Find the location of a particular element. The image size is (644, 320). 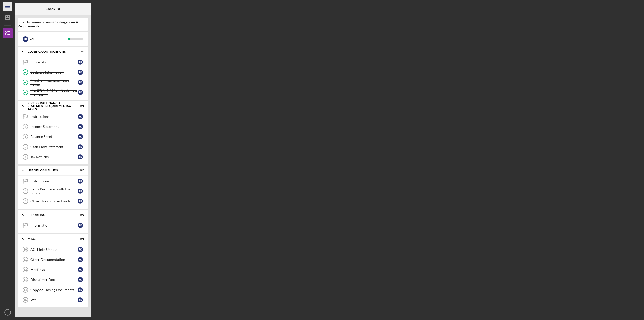

a: 4Income StatementJK is located at coordinates (53, 126).